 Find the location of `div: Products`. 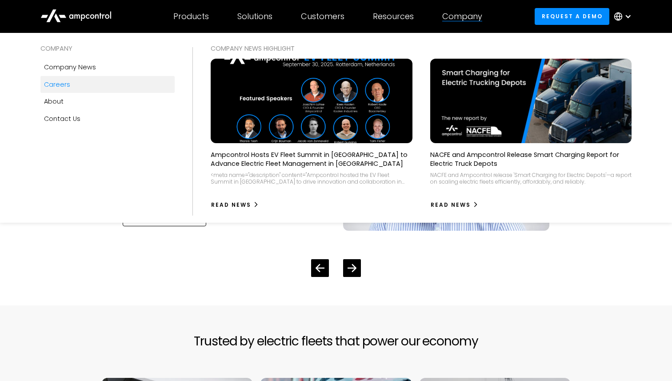

div: Products is located at coordinates (191, 16).